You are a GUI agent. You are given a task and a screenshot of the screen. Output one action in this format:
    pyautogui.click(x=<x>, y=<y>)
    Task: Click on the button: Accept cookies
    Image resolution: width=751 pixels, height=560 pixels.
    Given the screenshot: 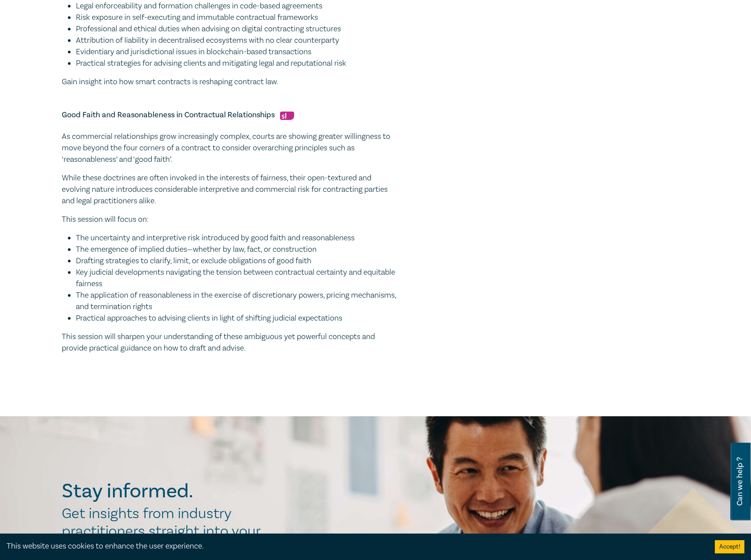 What is the action you would take?
    pyautogui.click(x=729, y=547)
    